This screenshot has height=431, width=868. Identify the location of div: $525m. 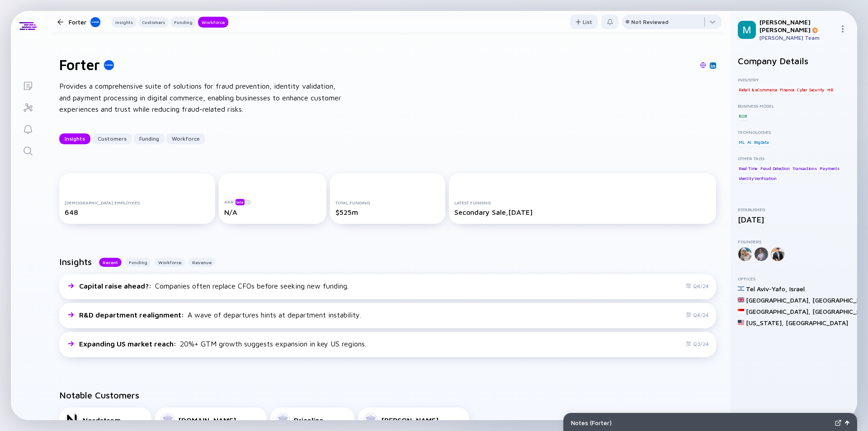
(388, 212).